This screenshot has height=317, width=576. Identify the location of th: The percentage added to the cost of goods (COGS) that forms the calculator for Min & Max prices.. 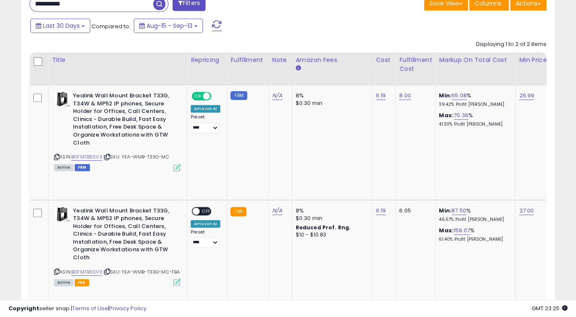
(475, 69).